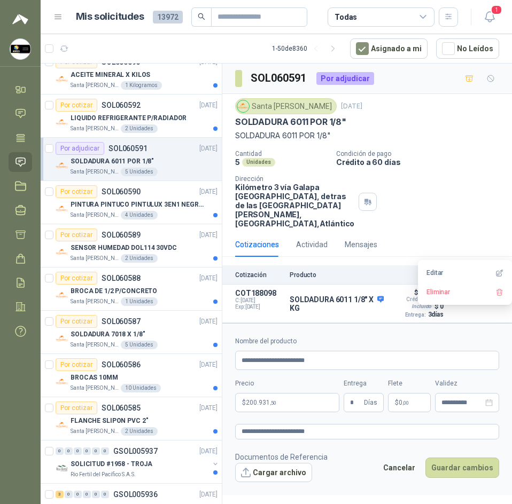  What do you see at coordinates (59, 494) in the screenshot?
I see `div: 3` at bounding box center [59, 494].